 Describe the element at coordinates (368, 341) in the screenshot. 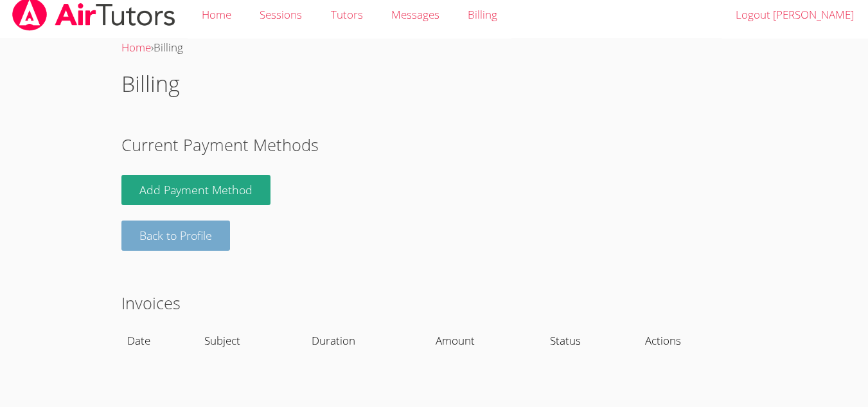

I see `th: Duration` at that location.